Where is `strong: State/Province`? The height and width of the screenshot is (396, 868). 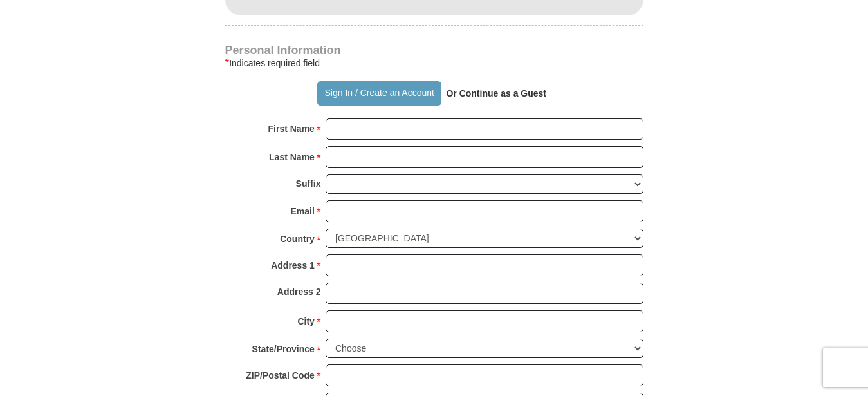
strong: State/Province is located at coordinates (283, 349).